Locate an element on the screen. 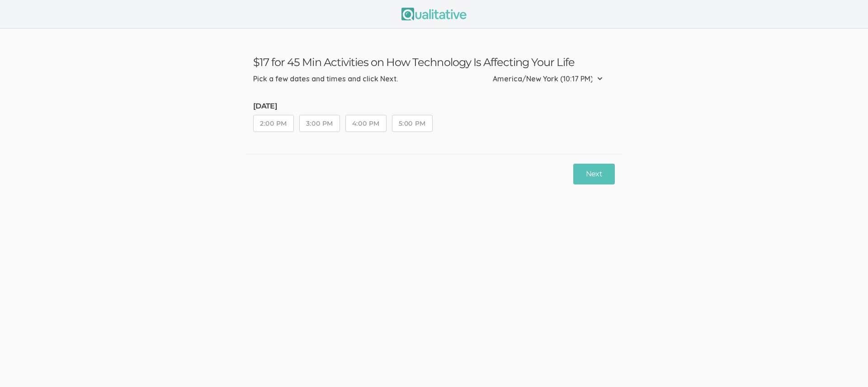 Image resolution: width=868 pixels, height=387 pixels. div: Pick a few dates and times and click Next. is located at coordinates (325, 79).